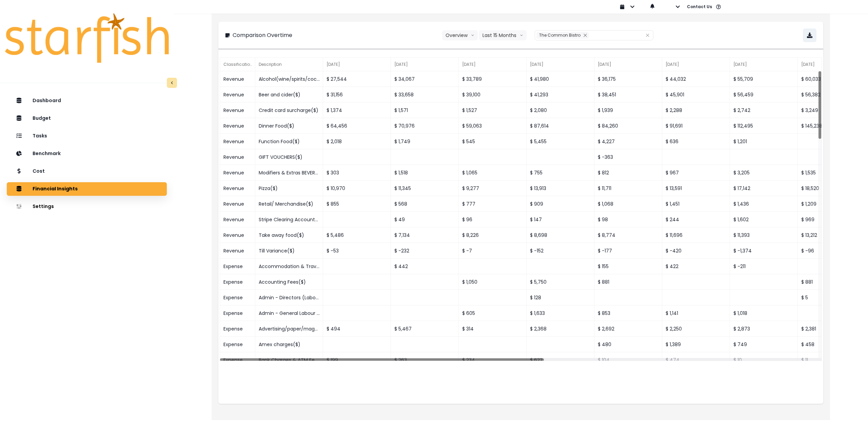  Describe the element at coordinates (764, 266) in the screenshot. I see `div: $ -211` at that location.